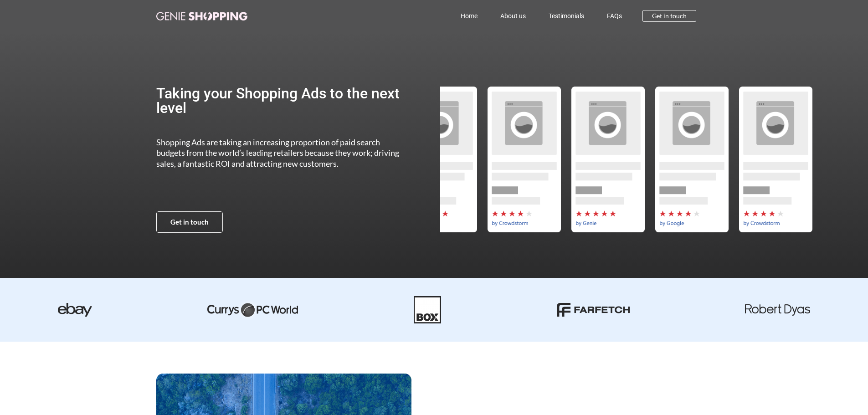 The height and width of the screenshot is (415, 868). What do you see at coordinates (75, 310) in the screenshot?
I see `img: ebay-dark` at bounding box center [75, 310].